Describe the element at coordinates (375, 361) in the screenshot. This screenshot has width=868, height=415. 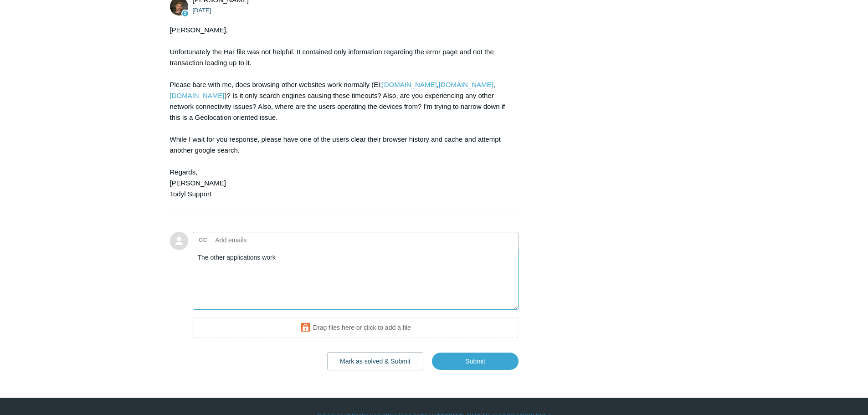
I see `button: Mark as solved & Submit` at that location.